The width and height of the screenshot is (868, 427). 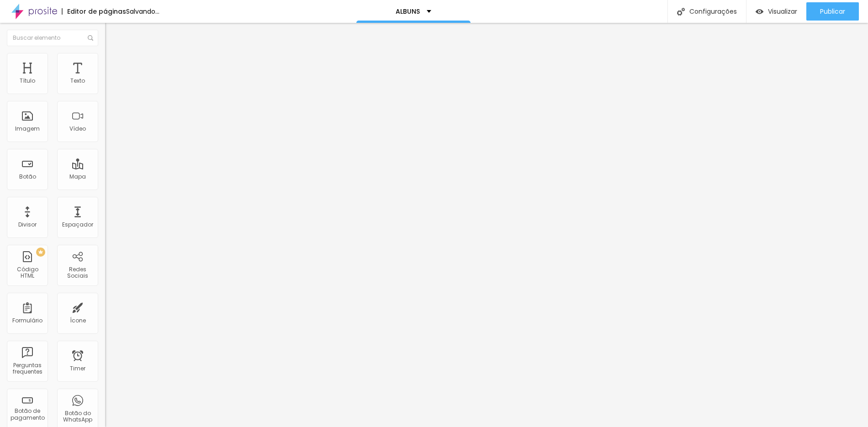 I want to click on button: Visualizar, so click(x=776, y=11).